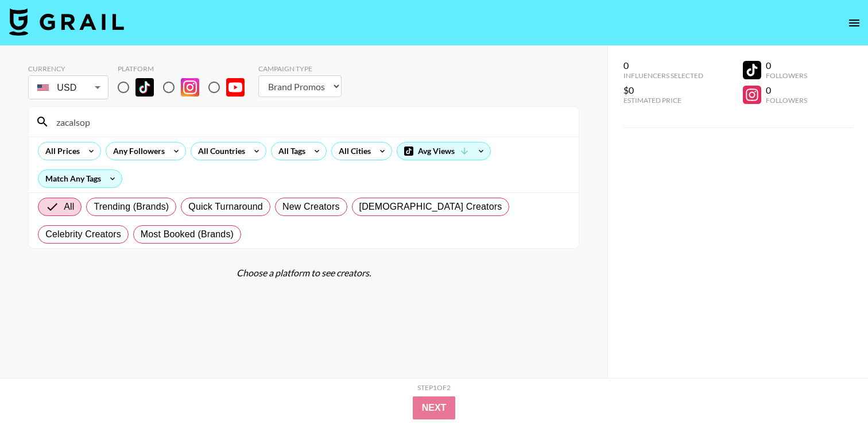 The height and width of the screenshot is (424, 868). What do you see at coordinates (304, 273) in the screenshot?
I see `div: Choose a platform to see creators.` at bounding box center [304, 273].